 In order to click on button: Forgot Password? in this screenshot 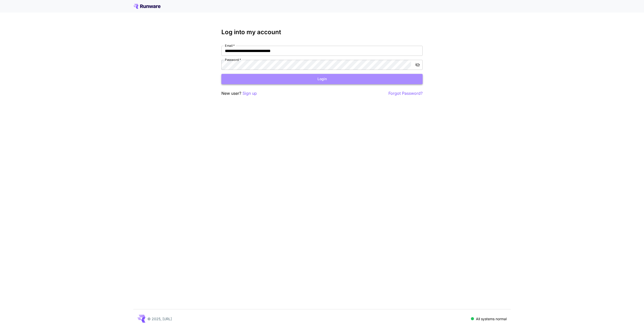, I will do `click(405, 93)`.